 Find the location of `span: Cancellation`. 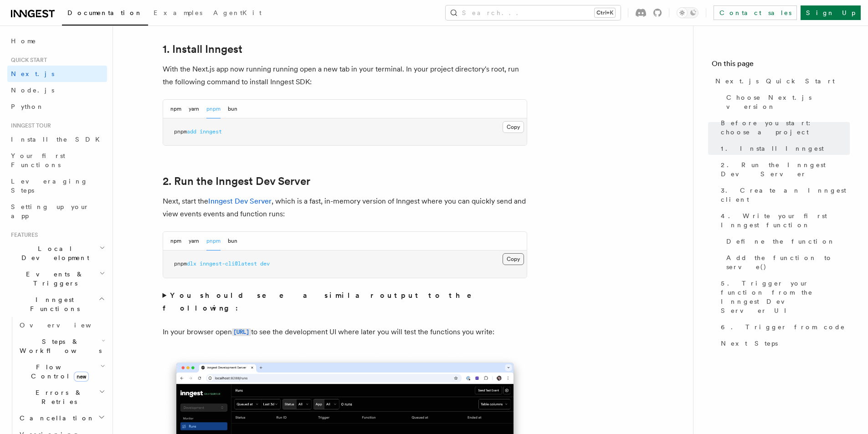

span: Cancellation is located at coordinates (55, 418).